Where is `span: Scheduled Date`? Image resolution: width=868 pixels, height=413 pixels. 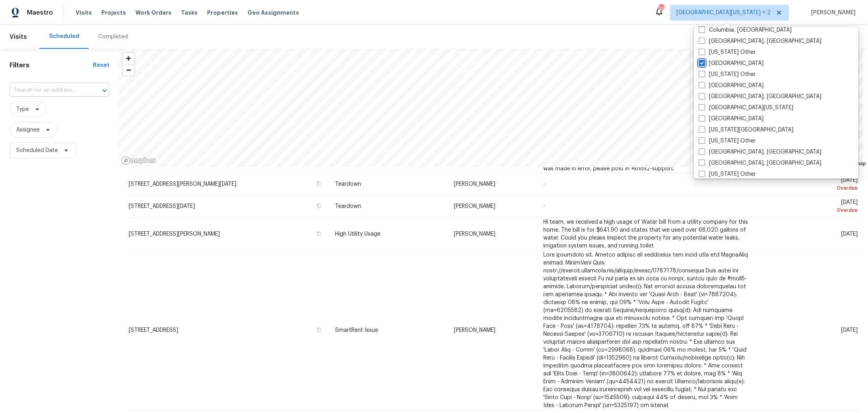
span: Scheduled Date is located at coordinates (37, 150).